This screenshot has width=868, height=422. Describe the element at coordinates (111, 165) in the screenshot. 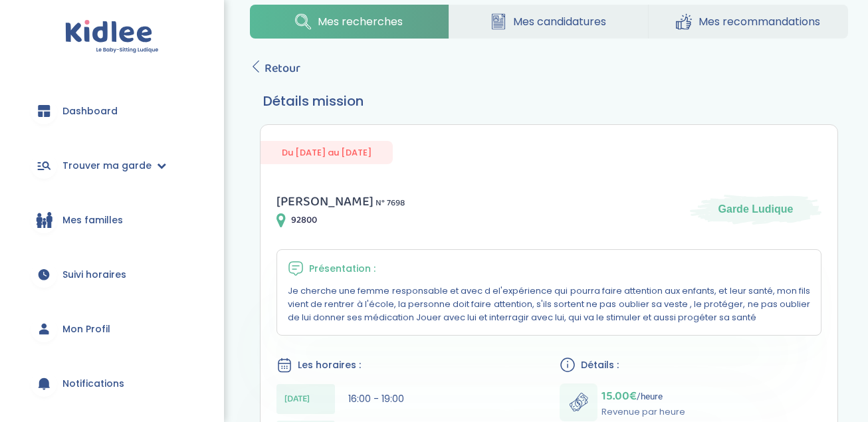

I see `a: Trouver ma garde` at that location.